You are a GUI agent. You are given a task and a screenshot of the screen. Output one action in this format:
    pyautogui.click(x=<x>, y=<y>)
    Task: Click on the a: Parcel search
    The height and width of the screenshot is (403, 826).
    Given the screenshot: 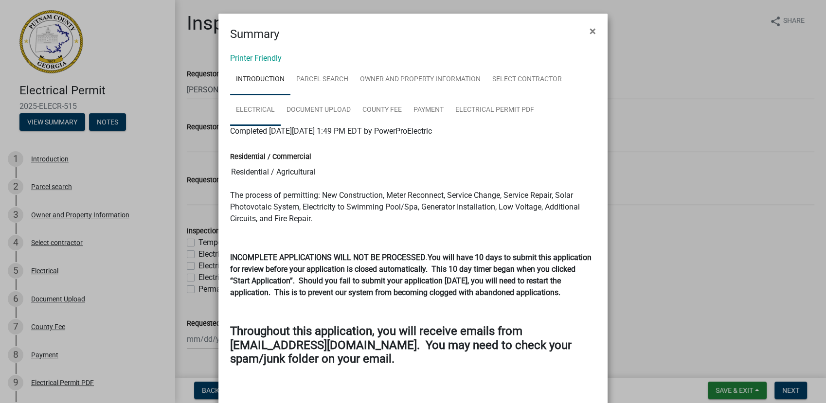 What is the action you would take?
    pyautogui.click(x=322, y=80)
    